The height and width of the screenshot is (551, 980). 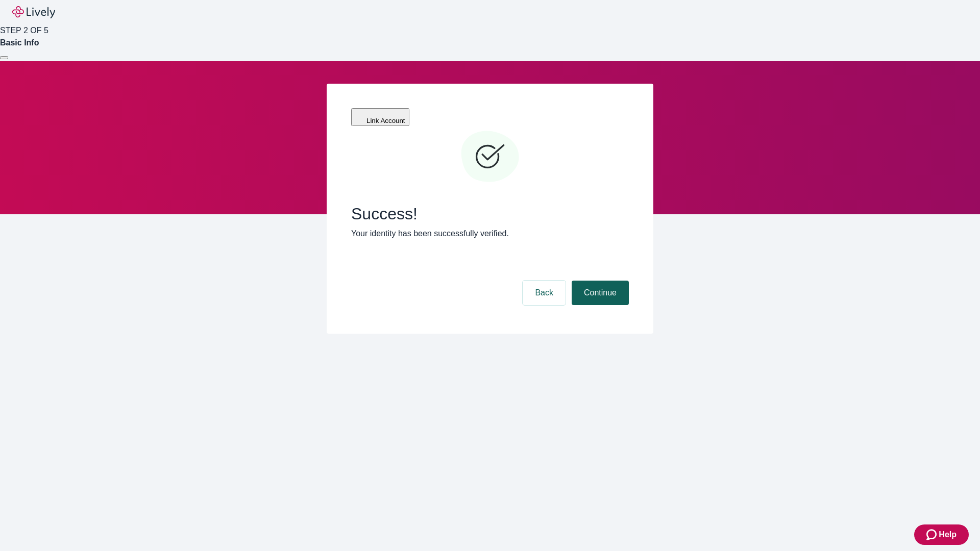 I want to click on svg: Zendesk support icon, so click(x=932, y=535).